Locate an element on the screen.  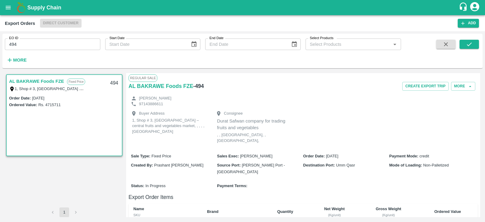
p: Fixed Price is located at coordinates (76, 82).